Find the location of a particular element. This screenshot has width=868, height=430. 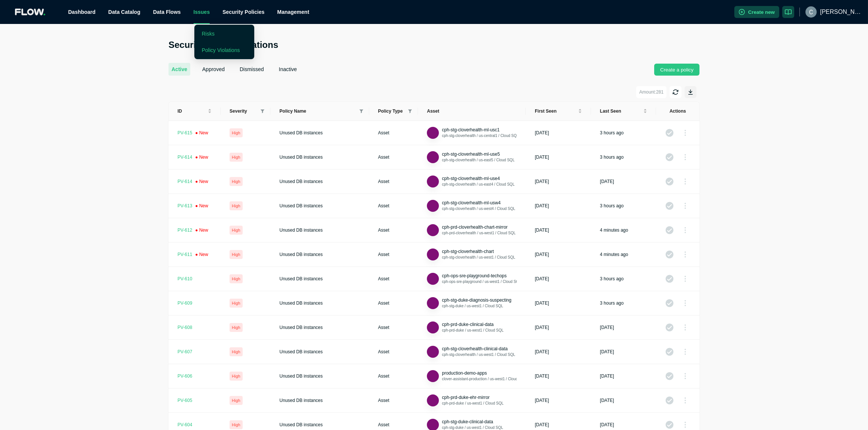

div: DBInstanceproduction-demo-appsclover-assistant-production / us-west1 / Cloud SQL is located at coordinates (472, 376).